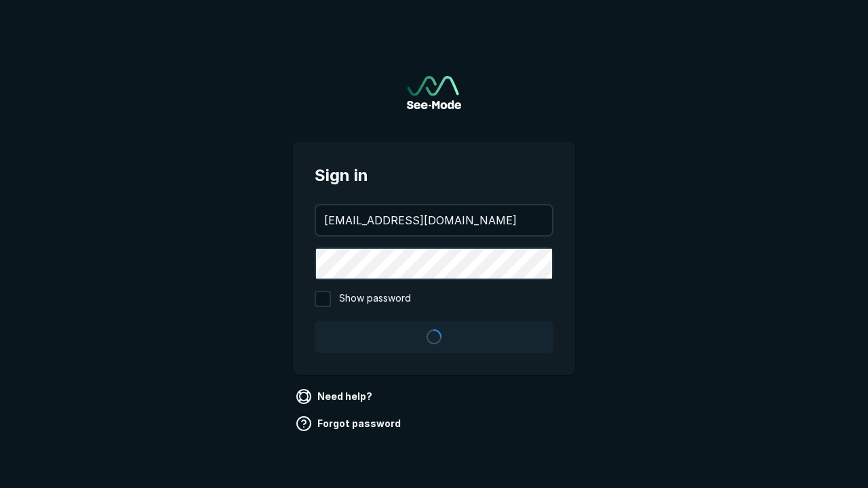 This screenshot has width=868, height=488. What do you see at coordinates (434, 93) in the screenshot?
I see `a: Go to sign in` at bounding box center [434, 93].